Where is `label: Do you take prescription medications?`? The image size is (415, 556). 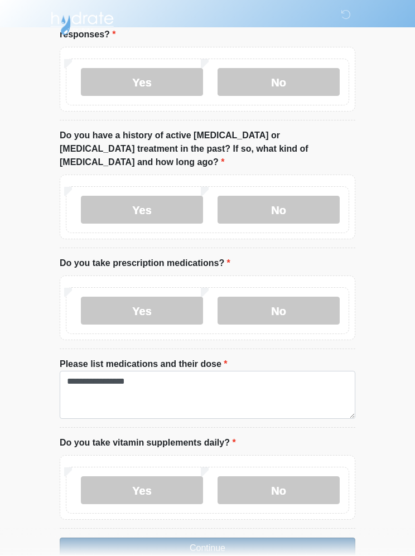 label: Do you take prescription medications? is located at coordinates (145, 264).